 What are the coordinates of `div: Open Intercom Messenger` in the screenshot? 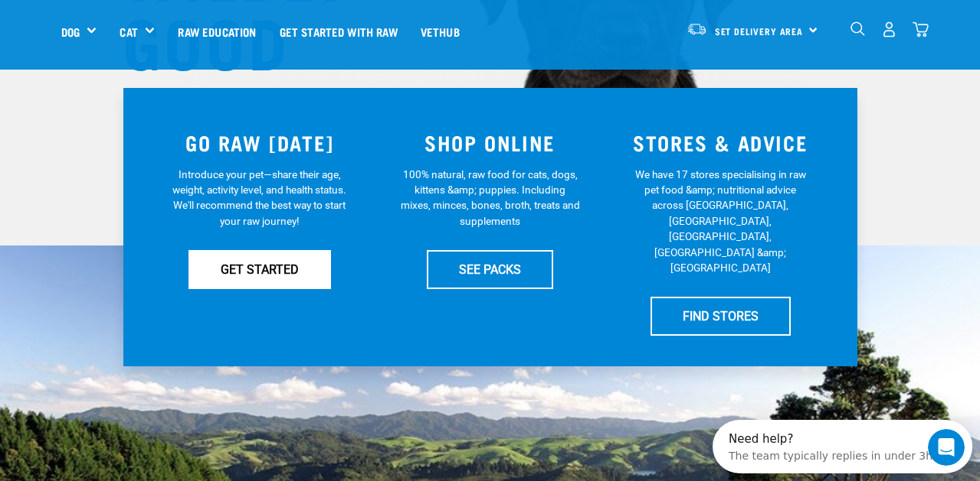 It's located at (135, 27).